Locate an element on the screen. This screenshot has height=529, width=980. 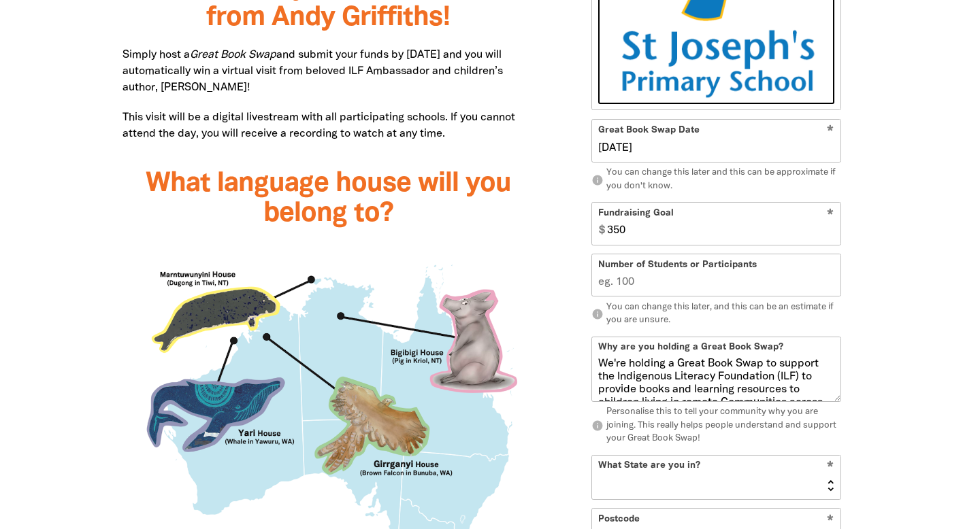
input: eg. 350 is located at coordinates (720, 224).